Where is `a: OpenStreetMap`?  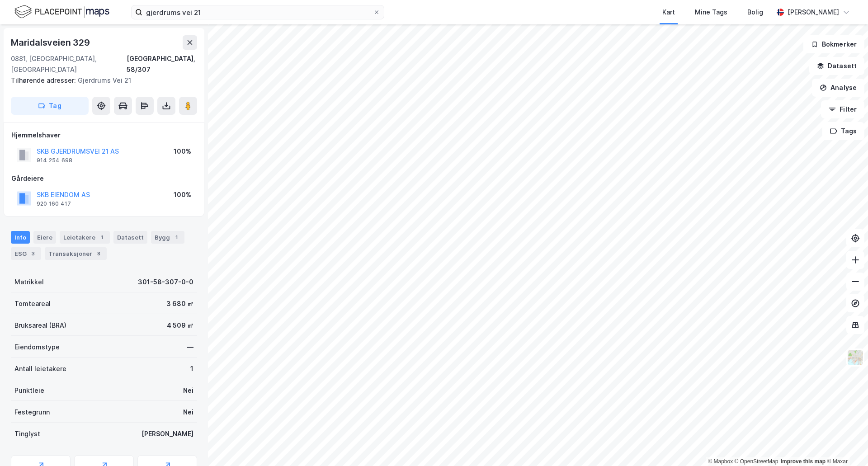 a: OpenStreetMap is located at coordinates (757, 462).